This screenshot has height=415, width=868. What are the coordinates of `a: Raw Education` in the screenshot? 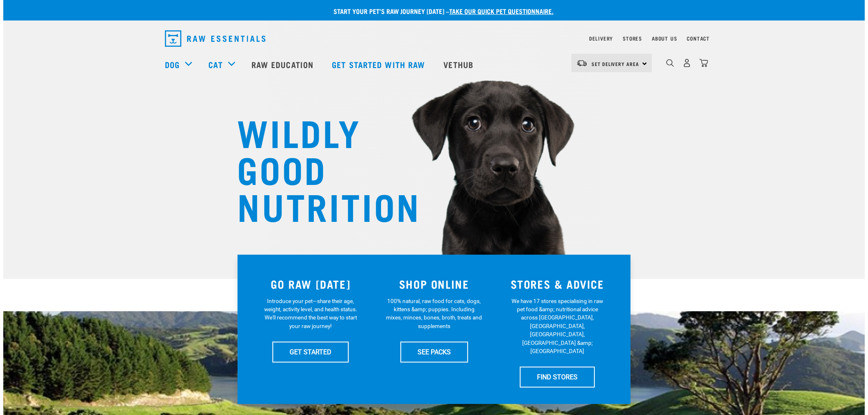 It's located at (283, 65).